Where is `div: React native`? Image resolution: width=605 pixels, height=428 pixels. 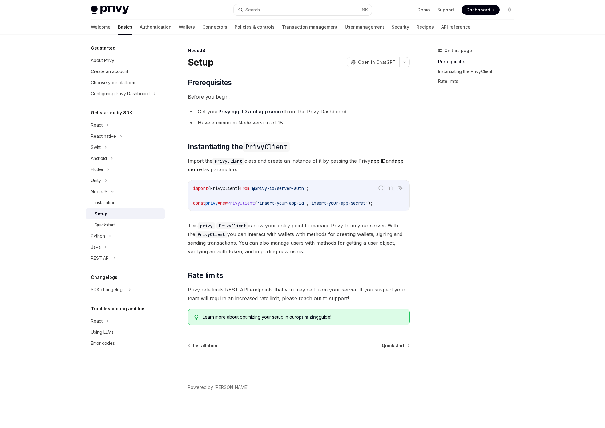 div: React native is located at coordinates (104, 136).